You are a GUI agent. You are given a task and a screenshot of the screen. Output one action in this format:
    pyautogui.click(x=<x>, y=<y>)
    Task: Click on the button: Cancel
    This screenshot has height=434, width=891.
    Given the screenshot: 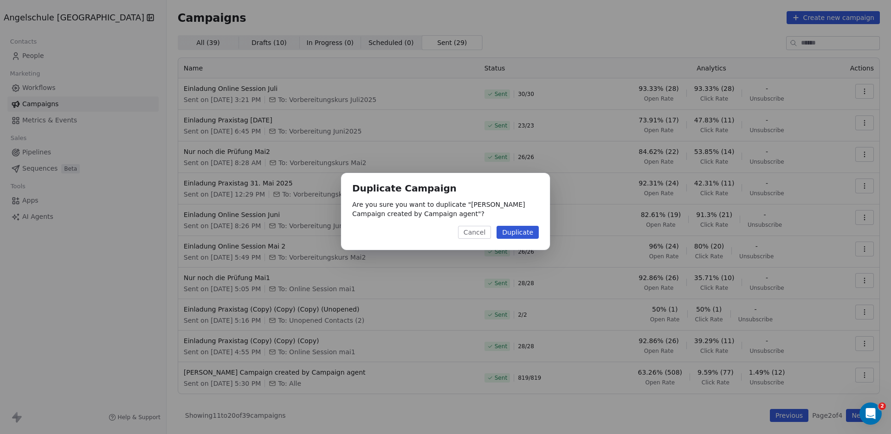 What is the action you would take?
    pyautogui.click(x=474, y=233)
    